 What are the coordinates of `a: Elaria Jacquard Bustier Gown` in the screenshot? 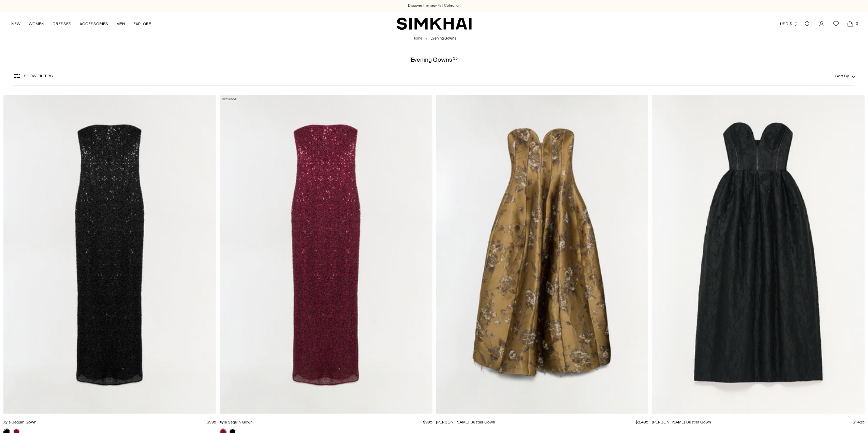 It's located at (542, 254).